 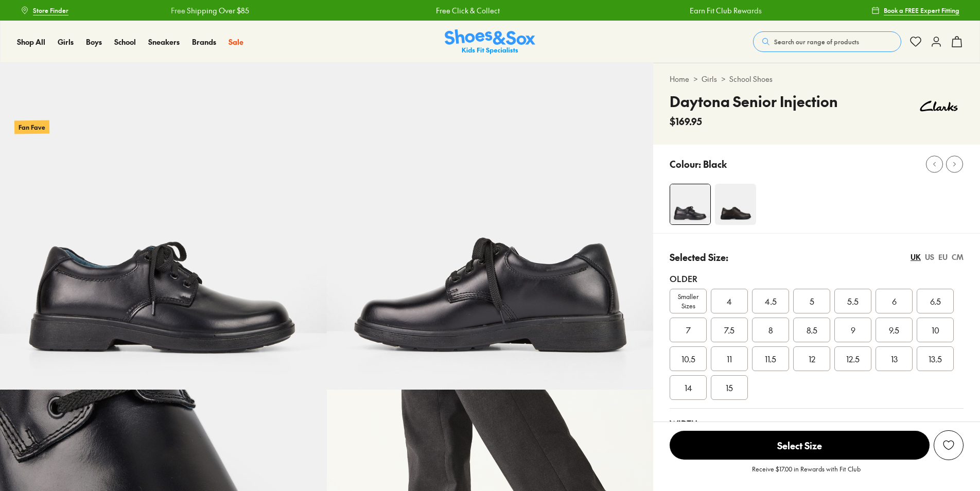 I want to click on span: Store Finder, so click(x=51, y=10).